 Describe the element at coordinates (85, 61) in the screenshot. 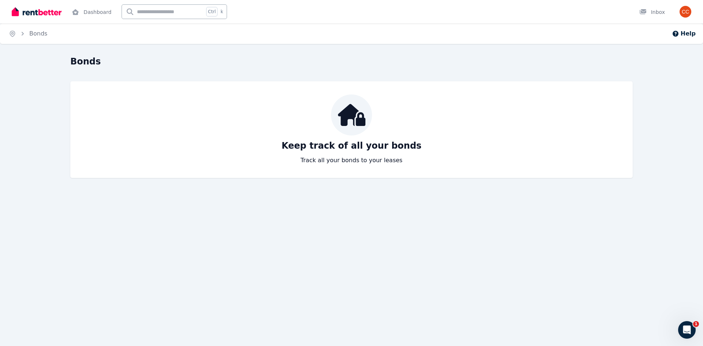

I see `h1: Bonds` at that location.